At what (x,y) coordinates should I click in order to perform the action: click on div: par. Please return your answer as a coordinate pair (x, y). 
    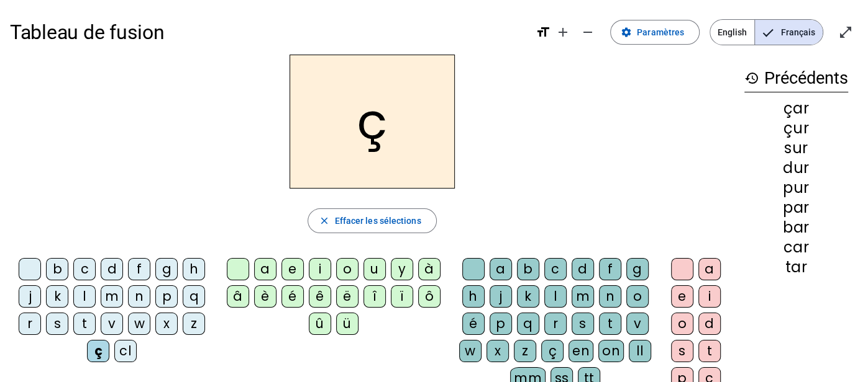
    Looking at the image, I should click on (796, 208).